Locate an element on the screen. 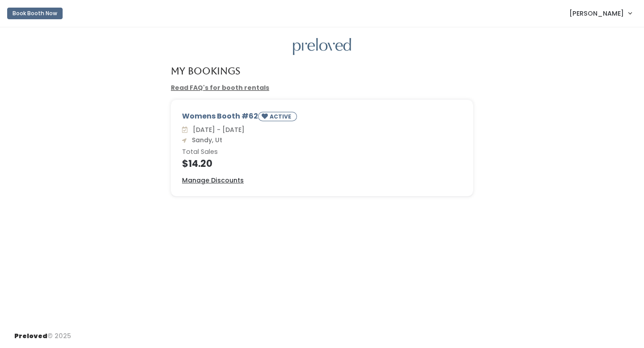 The height and width of the screenshot is (348, 644). span: Preloved is located at coordinates (31, 335).